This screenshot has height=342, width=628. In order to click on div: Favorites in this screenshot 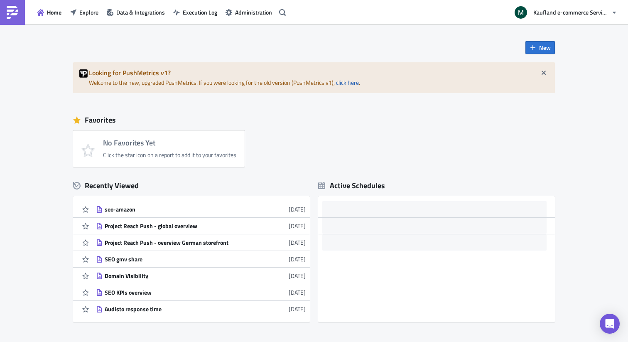, I will do `click(314, 120)`.